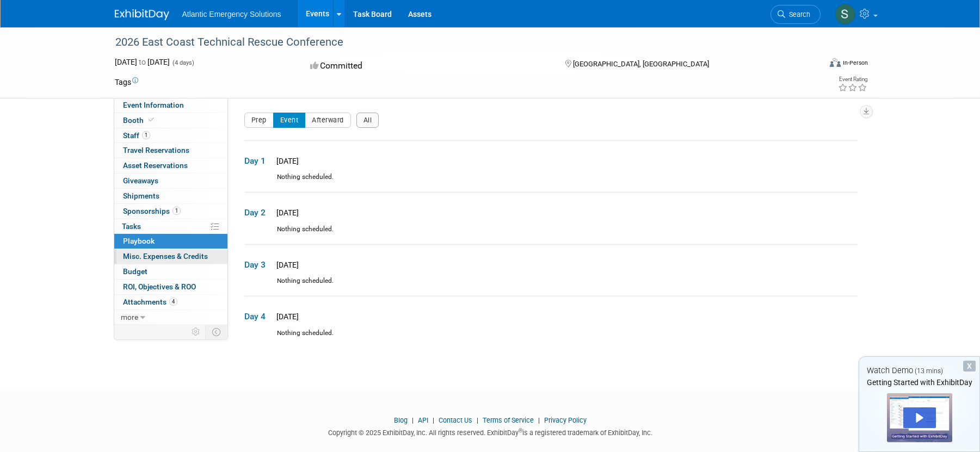  Describe the element at coordinates (140, 181) in the screenshot. I see `span: Giveaways` at that location.